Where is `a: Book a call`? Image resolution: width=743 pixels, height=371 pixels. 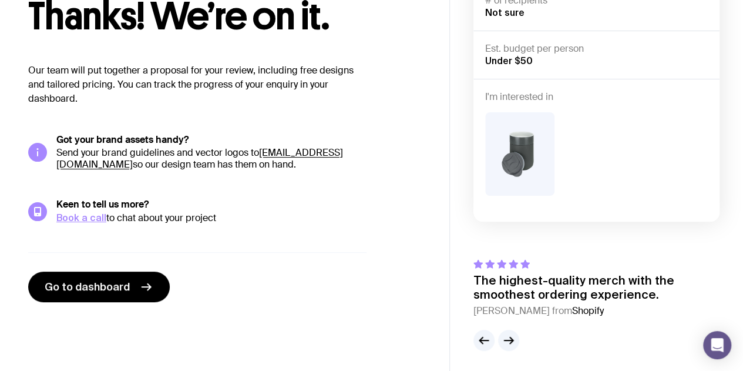 a: Book a call is located at coordinates (81, 217).